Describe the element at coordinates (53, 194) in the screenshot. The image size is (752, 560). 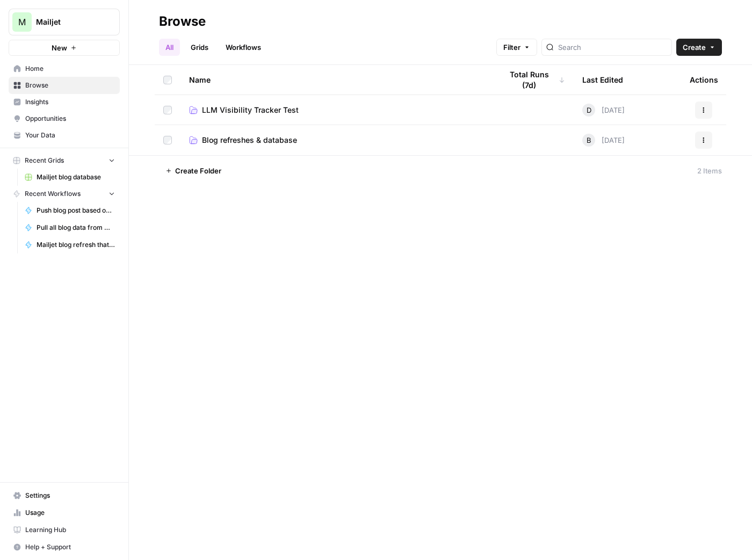
I see `span: Recent Workflows` at that location.